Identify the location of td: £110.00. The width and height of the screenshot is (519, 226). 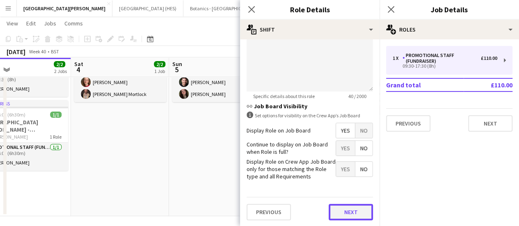
(488, 85).